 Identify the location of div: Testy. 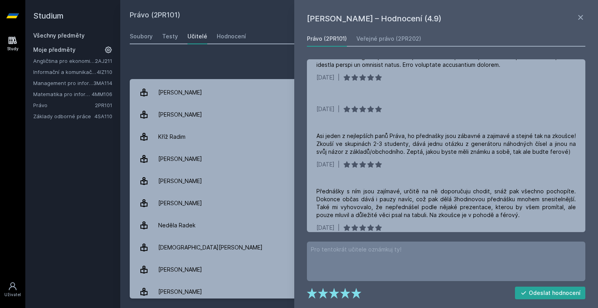
(170, 36).